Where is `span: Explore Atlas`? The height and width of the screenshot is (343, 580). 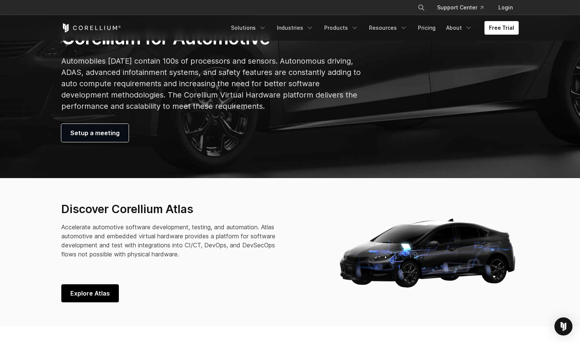 span: Explore Atlas is located at coordinates (90, 293).